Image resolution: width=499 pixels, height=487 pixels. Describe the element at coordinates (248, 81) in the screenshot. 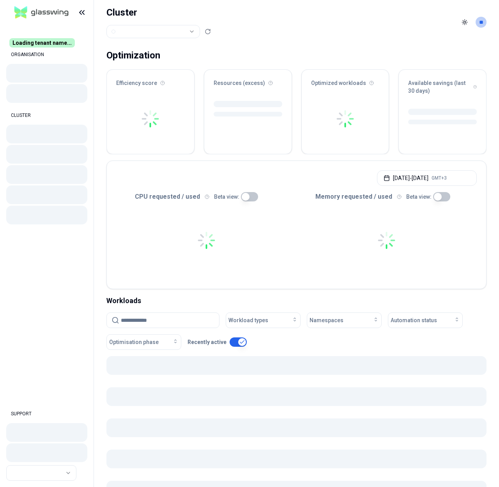

I see `div: Resources (excess)` at that location.